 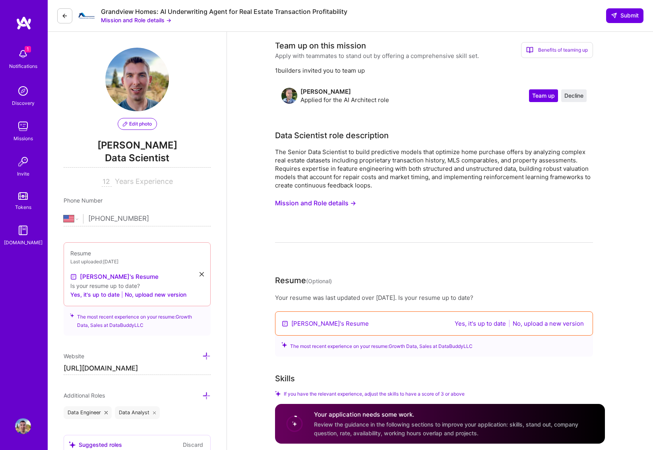 I want to click on img: Invite, so click(x=23, y=162).